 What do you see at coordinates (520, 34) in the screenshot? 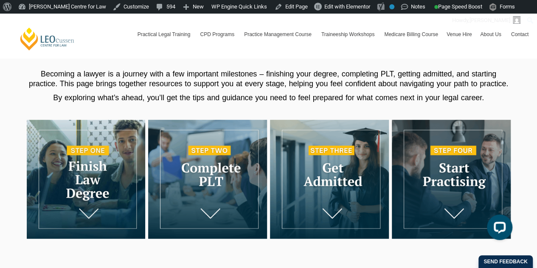
I see `a: Contact` at bounding box center [520, 34].